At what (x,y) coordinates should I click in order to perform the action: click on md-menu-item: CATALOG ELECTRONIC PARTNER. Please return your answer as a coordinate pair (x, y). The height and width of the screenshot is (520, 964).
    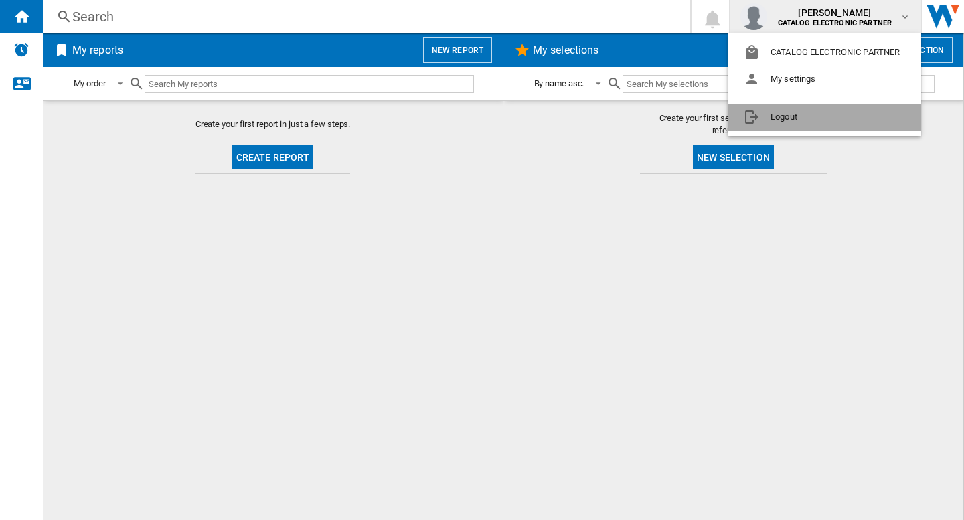
    Looking at the image, I should click on (824, 52).